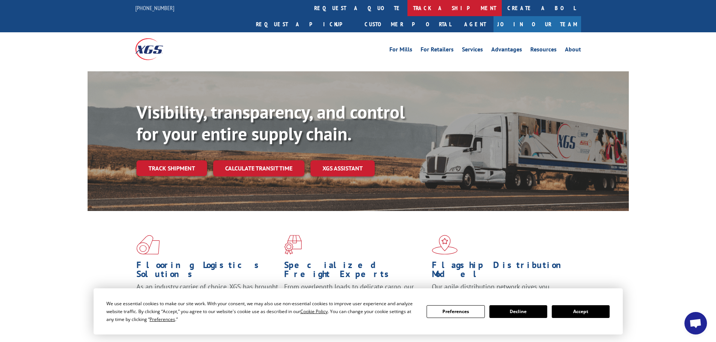 The width and height of the screenshot is (716, 342). Describe the element at coordinates (537, 24) in the screenshot. I see `a: Join Our Team` at that location.